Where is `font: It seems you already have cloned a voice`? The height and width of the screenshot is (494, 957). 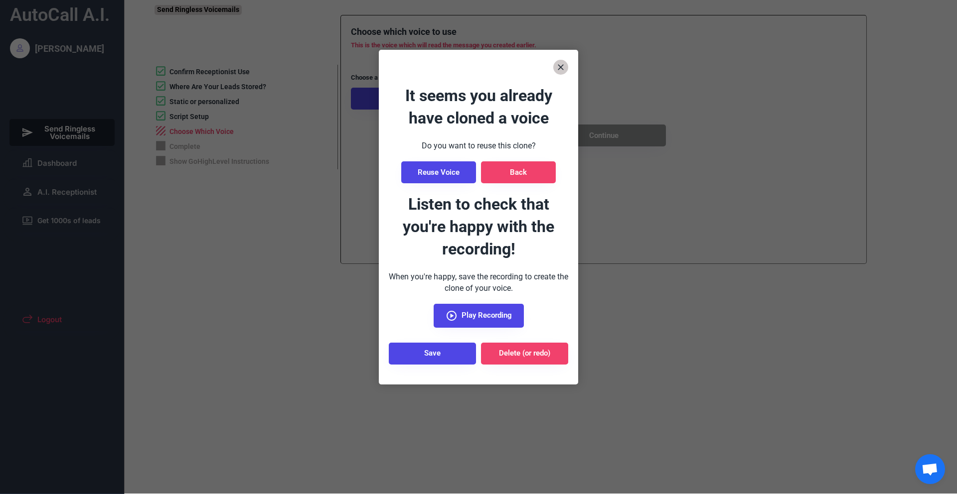
font: It seems you already have cloned a voice is located at coordinates (481, 107).